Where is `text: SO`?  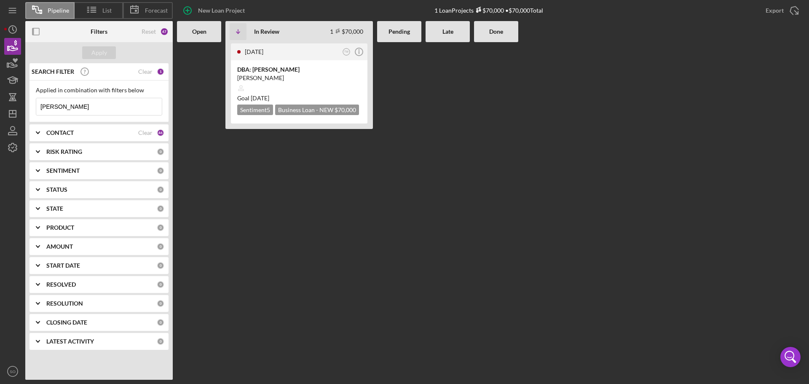
text: SO is located at coordinates (13, 371).